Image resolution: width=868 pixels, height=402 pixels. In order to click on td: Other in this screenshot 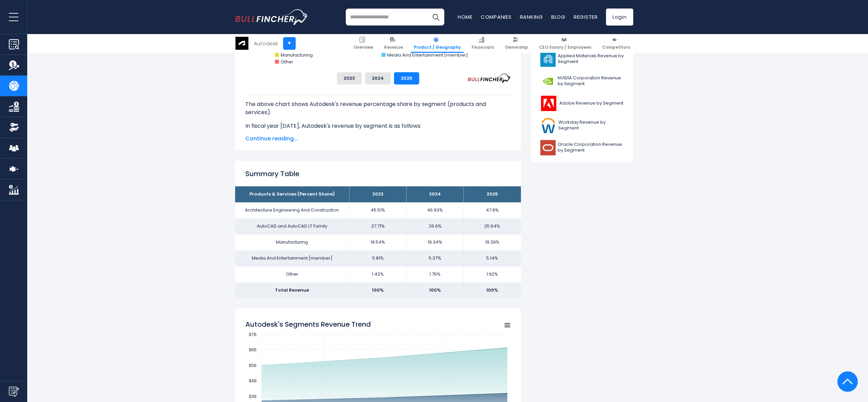, I will do `click(293, 274)`.